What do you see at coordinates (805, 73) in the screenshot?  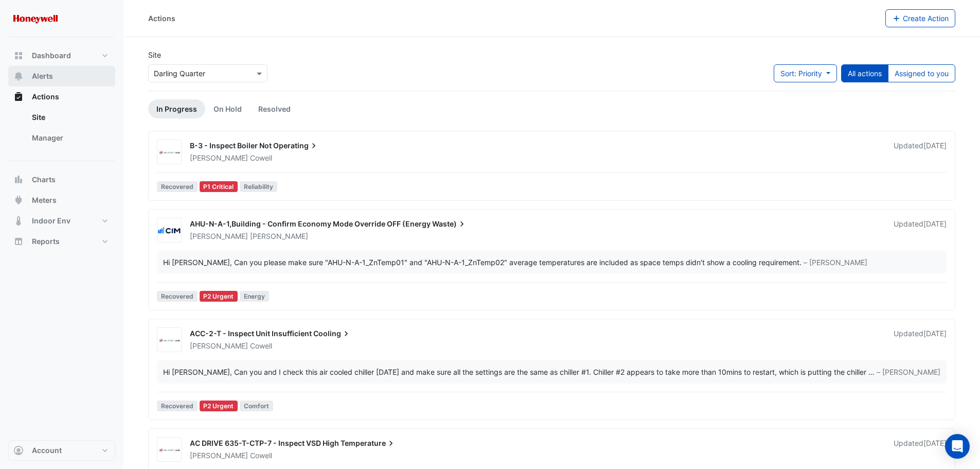 I see `button: Sort: Priority` at bounding box center [805, 73].